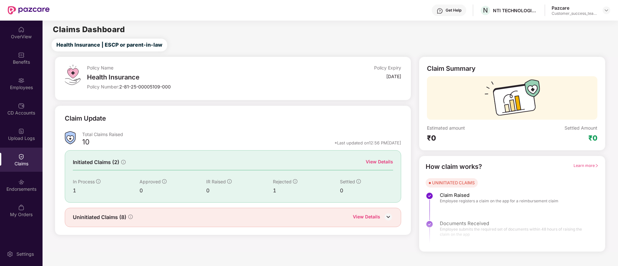  Describe the element at coordinates (84, 182) in the screenshot. I see `span: In Process` at that location.